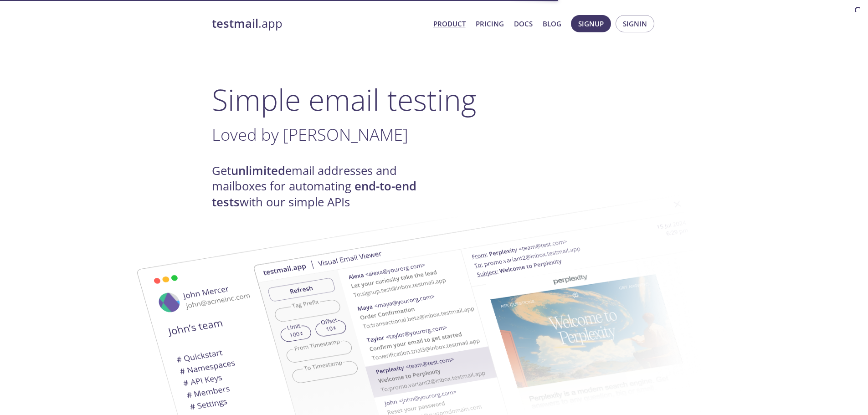 This screenshot has height=415, width=868. I want to click on button: Signin, so click(635, 23).